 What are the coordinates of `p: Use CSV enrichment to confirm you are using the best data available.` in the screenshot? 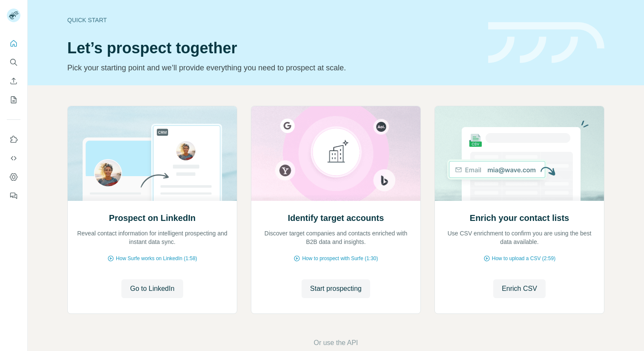 It's located at (519, 238).